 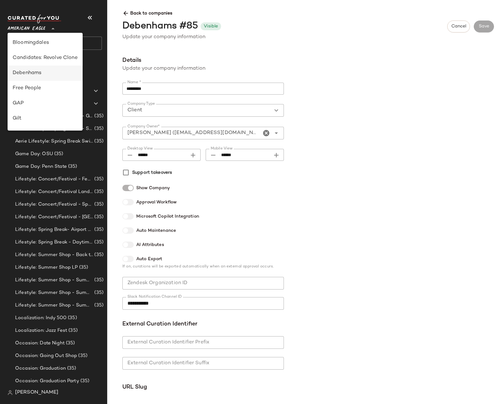 What do you see at coordinates (45, 58) in the screenshot?
I see `div: Candidates: Revolve Clone` at bounding box center [45, 58].